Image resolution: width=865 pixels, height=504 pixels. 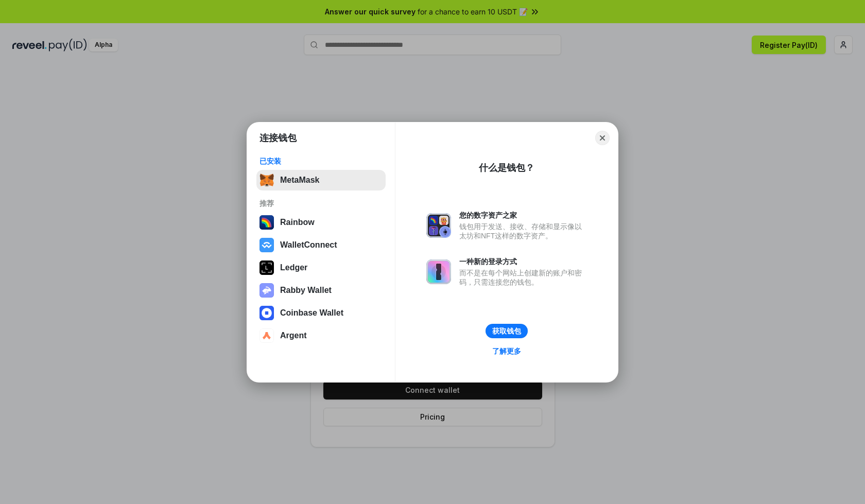 What do you see at coordinates (507, 351) in the screenshot?
I see `div: 了解更多` at bounding box center [507, 351].